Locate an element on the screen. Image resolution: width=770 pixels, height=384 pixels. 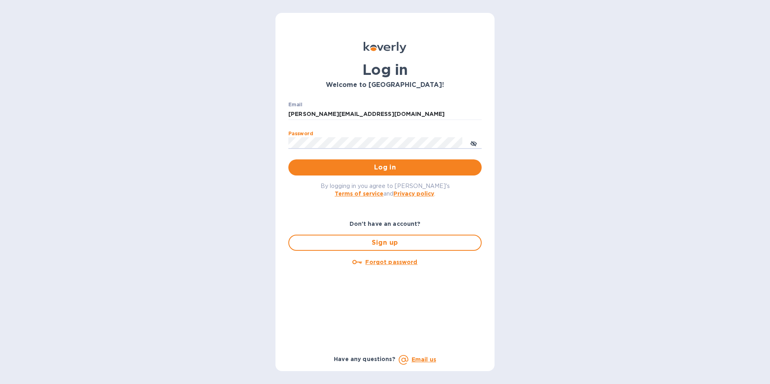
b: Have any questions? is located at coordinates (364, 359).